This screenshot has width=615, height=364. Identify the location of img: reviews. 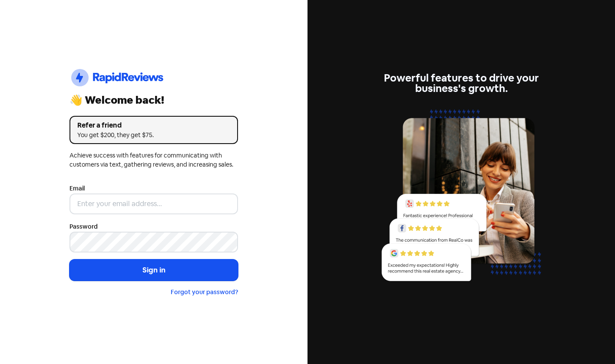
(461, 197).